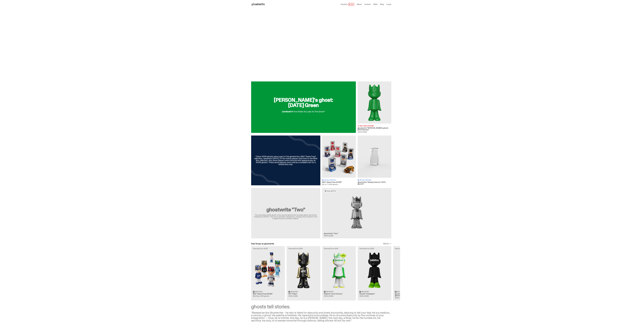 This screenshot has width=644, height=324. I want to click on p: Clearing Price: $100, so click(339, 249).